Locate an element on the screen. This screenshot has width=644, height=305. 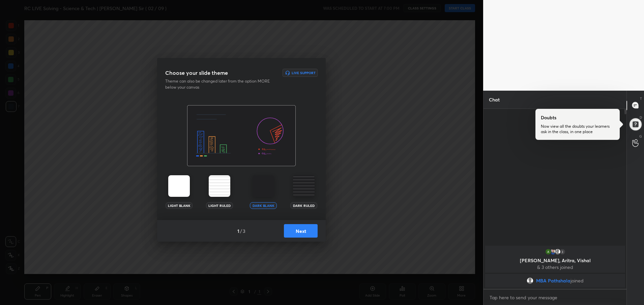
p: D is located at coordinates (641, 117).